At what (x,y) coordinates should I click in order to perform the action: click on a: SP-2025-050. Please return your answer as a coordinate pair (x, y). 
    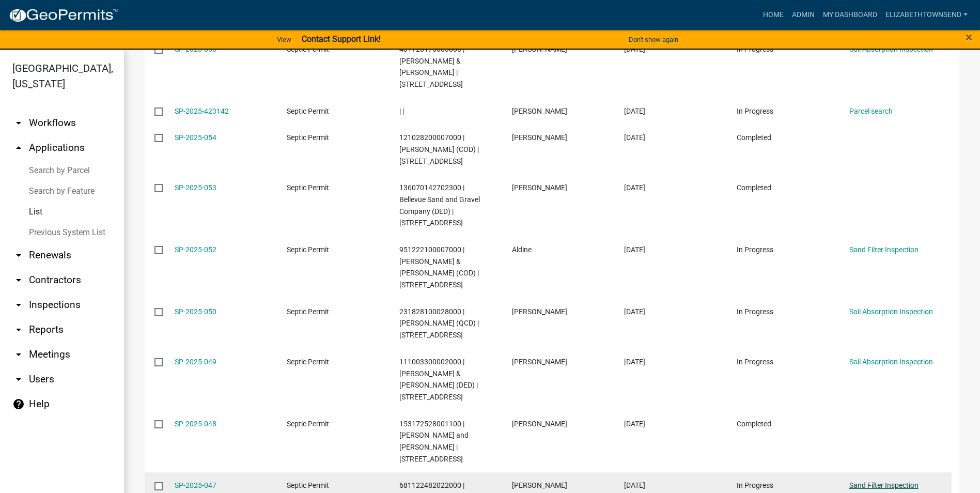
    Looking at the image, I should click on (195, 312).